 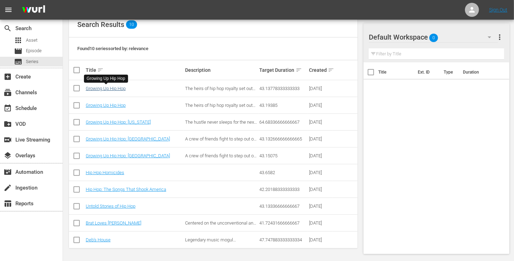 What do you see at coordinates (111, 206) in the screenshot?
I see `a: Untold Stories of Hip Hop` at bounding box center [111, 206].